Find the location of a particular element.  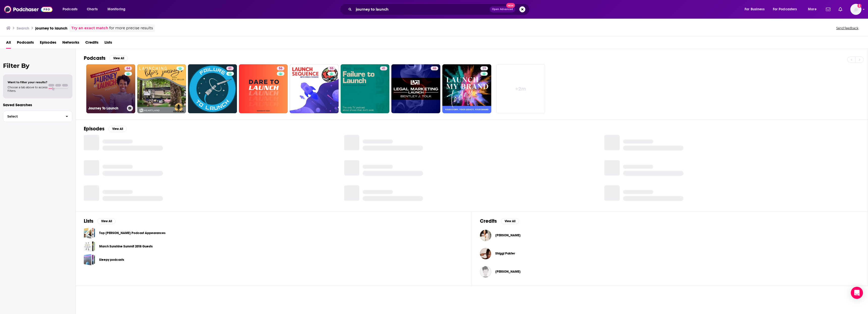

a: Lists is located at coordinates (108, 43).